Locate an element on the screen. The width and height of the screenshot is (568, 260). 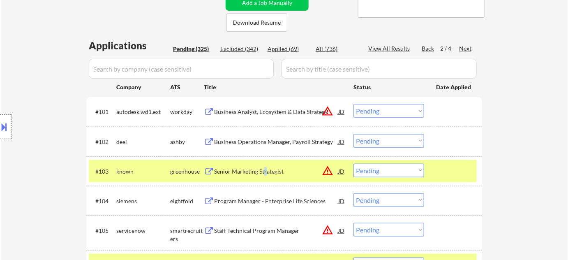
div: eightfold is located at coordinates (187, 201).